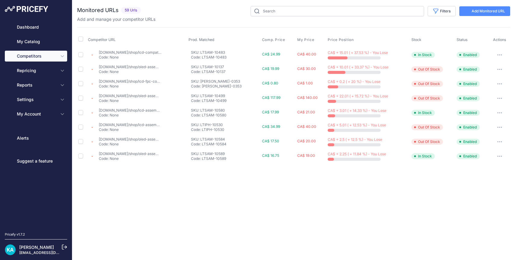  What do you see at coordinates (274, 40) in the screenshot?
I see `span: Comp. Price` at bounding box center [274, 40].